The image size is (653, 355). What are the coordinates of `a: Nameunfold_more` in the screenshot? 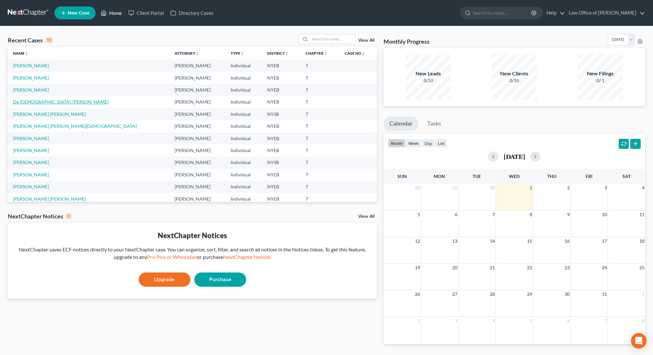 It's located at (21, 53).